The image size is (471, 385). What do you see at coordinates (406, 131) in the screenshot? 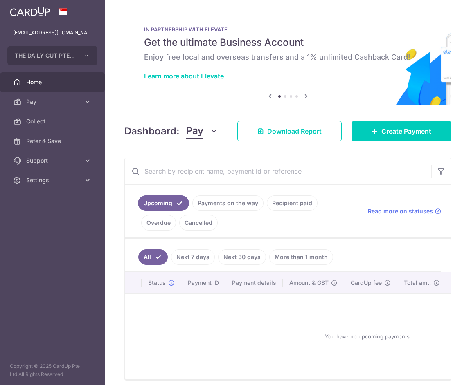
I see `span: Create Payment` at bounding box center [406, 131].